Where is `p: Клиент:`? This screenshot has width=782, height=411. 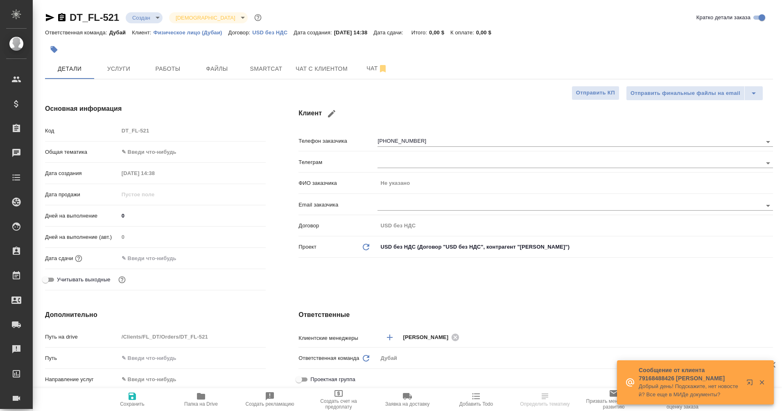 p: Клиент: is located at coordinates (142, 32).